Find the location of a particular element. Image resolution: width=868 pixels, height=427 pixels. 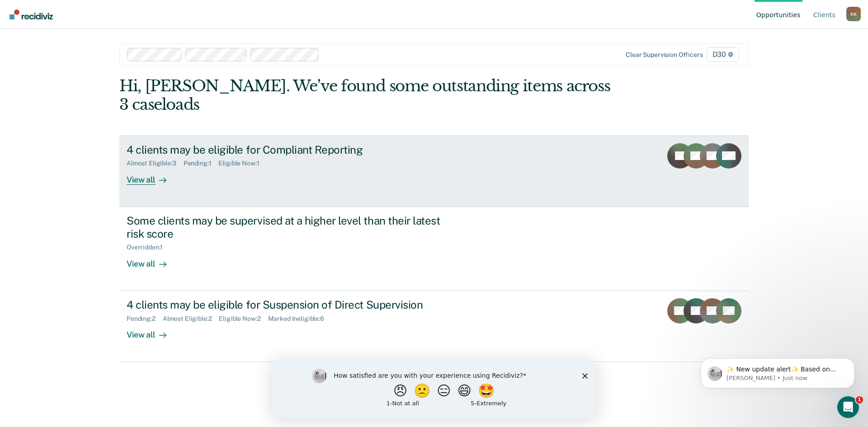

span: D30 is located at coordinates (723, 55).